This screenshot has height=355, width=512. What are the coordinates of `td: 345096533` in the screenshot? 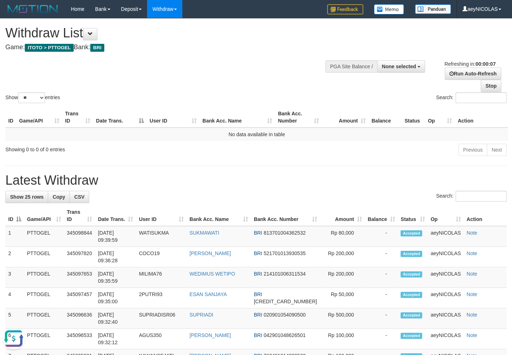 It's located at (79, 339).